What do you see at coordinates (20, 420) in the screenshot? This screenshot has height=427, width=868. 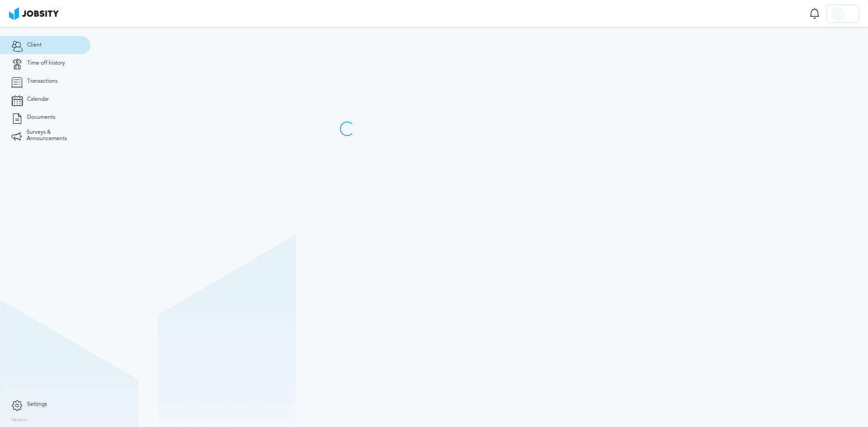 I see `label: Version:` at bounding box center [20, 420].